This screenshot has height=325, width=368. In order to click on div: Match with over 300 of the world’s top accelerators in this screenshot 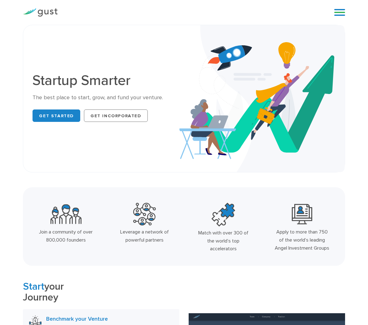, I will do `click(223, 240)`.